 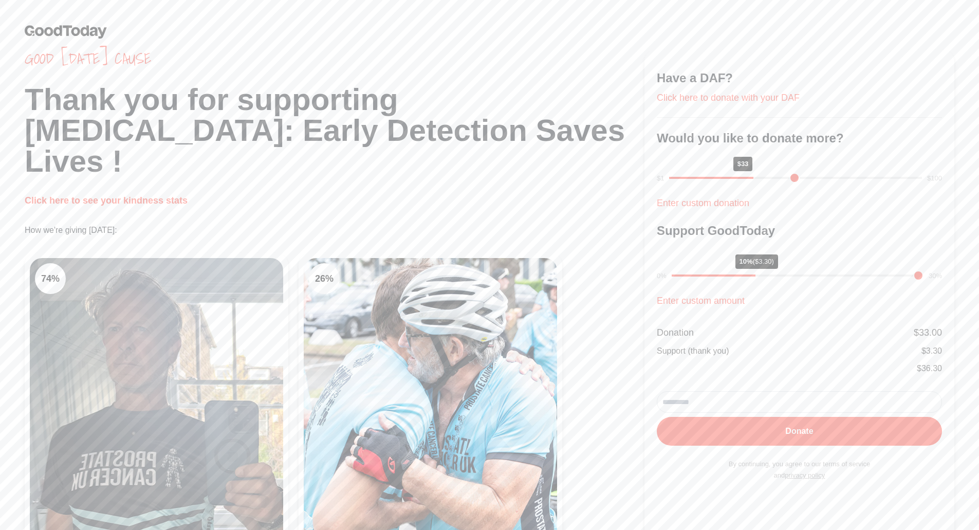 What do you see at coordinates (935, 276) in the screenshot?
I see `div: 30%` at bounding box center [935, 276].